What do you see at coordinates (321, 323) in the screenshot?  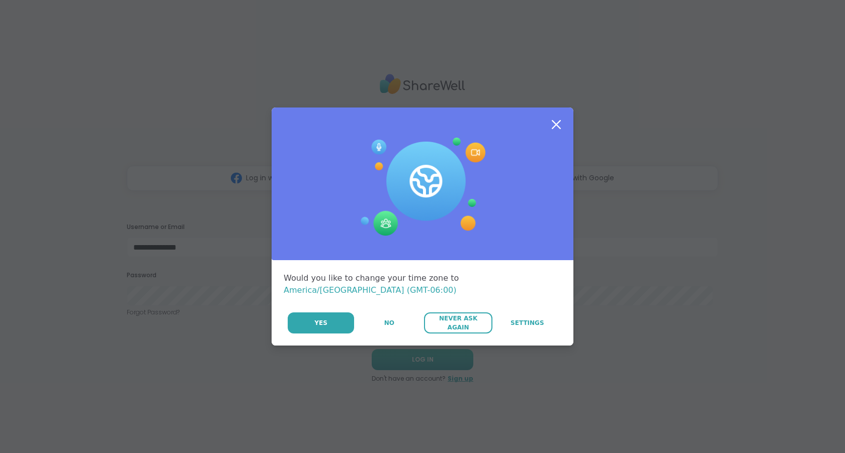 I see `span: Yes` at bounding box center [321, 323].